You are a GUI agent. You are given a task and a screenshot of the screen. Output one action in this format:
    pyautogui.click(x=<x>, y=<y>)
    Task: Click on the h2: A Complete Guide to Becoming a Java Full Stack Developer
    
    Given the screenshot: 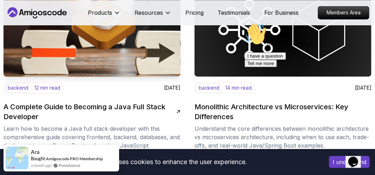 What is the action you would take?
    pyautogui.click(x=90, y=112)
    